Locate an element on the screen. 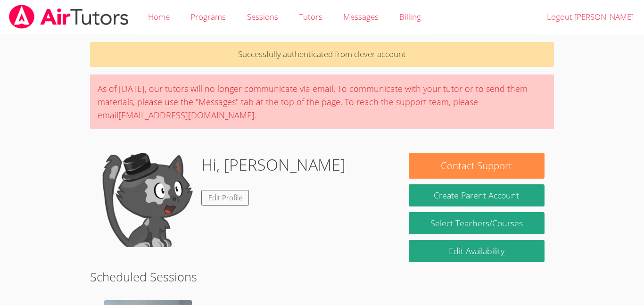  img: default.png is located at coordinates (147, 200).